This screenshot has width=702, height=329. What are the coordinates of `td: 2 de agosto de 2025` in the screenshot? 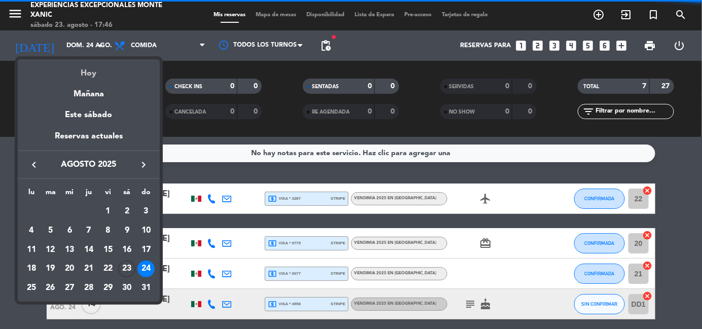 It's located at (127, 212).